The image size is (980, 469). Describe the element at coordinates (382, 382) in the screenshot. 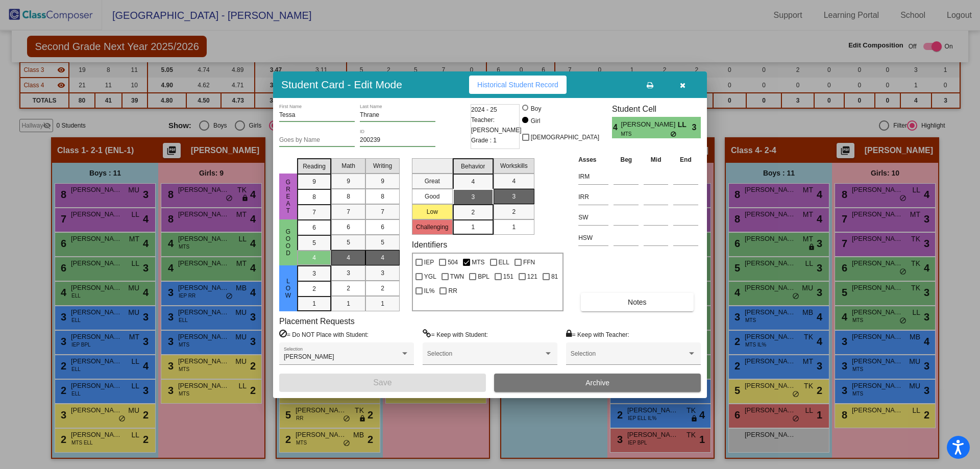

I see `span: Save` at that location.